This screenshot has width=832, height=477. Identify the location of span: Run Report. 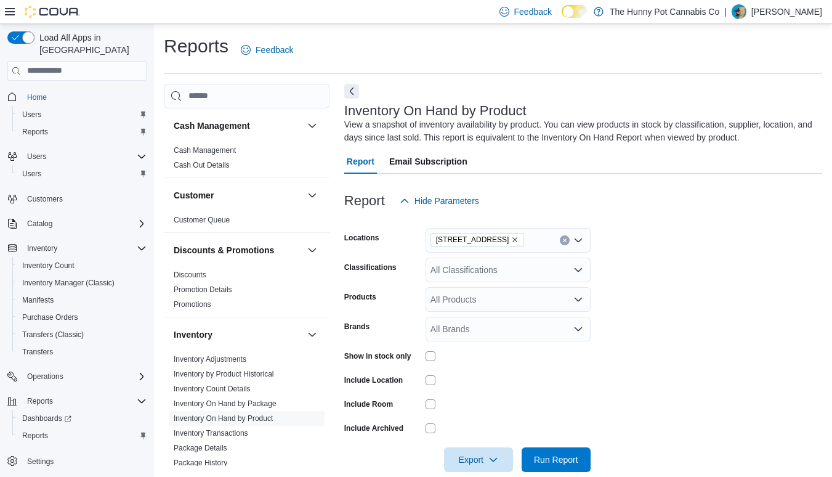
(556, 460).